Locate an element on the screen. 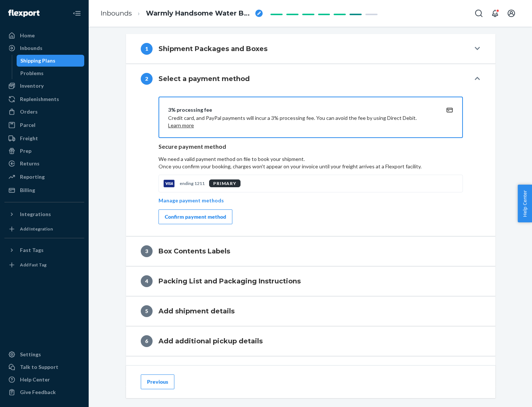 This screenshot has height=407, width=532. a: Billing is located at coordinates (45, 190).